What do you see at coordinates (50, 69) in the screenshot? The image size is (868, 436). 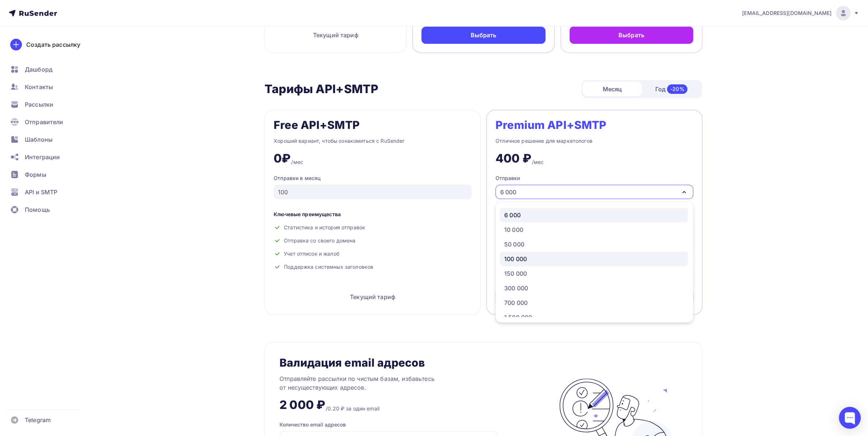 I see `a: Дашборд` at bounding box center [50, 69].